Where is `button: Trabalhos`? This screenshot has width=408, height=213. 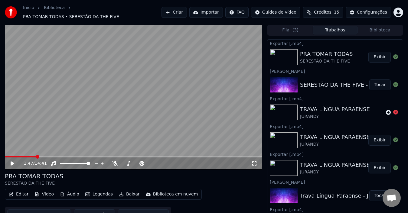 button: Trabalhos is located at coordinates (335, 30).